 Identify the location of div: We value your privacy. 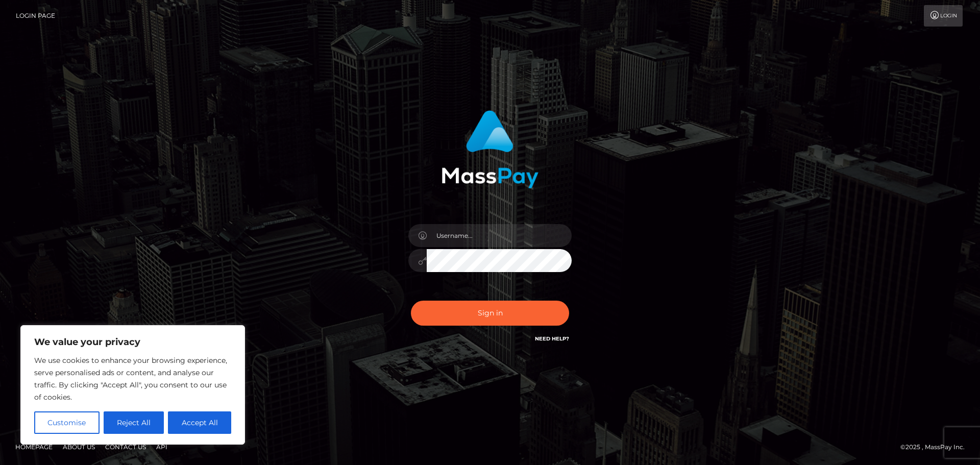
(133, 385).